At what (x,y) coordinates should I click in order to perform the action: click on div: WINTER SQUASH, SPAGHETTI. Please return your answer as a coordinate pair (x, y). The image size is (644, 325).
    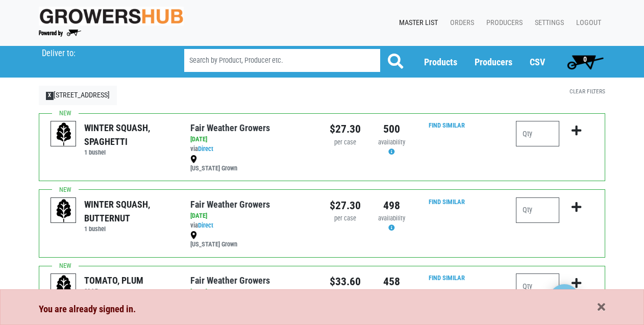
    Looking at the image, I should click on (129, 135).